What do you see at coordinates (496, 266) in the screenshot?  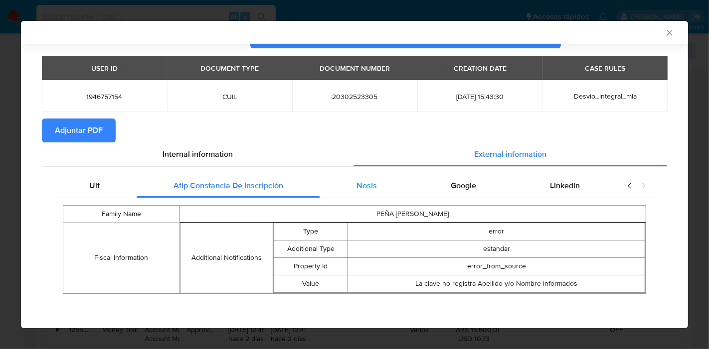 I see `td: error_from_source` at bounding box center [496, 266].